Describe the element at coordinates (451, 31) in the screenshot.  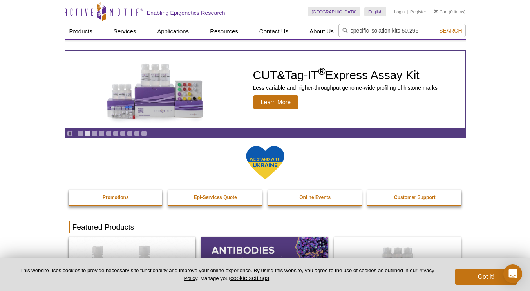
I see `span: Search` at that location.